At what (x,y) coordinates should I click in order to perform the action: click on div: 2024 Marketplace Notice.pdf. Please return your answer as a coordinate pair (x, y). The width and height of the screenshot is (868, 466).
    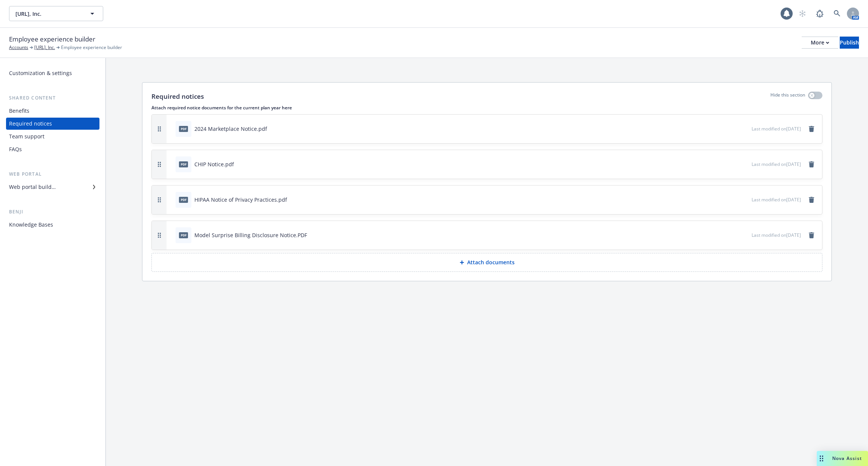
    Looking at the image, I should click on (231, 128).